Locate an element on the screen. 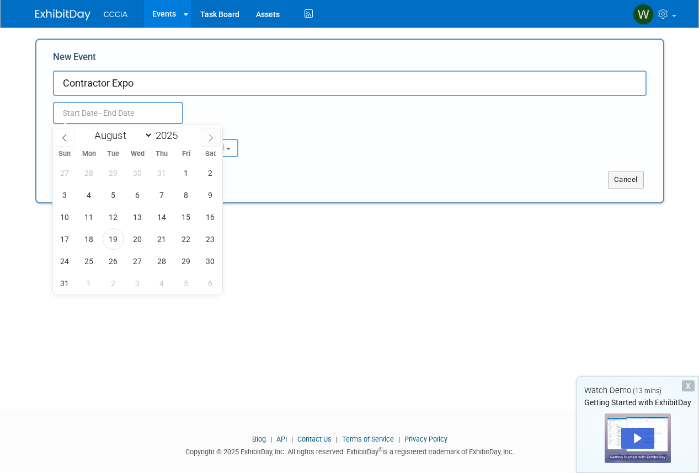 This screenshot has width=699, height=473. span: Sun is located at coordinates (65, 154).